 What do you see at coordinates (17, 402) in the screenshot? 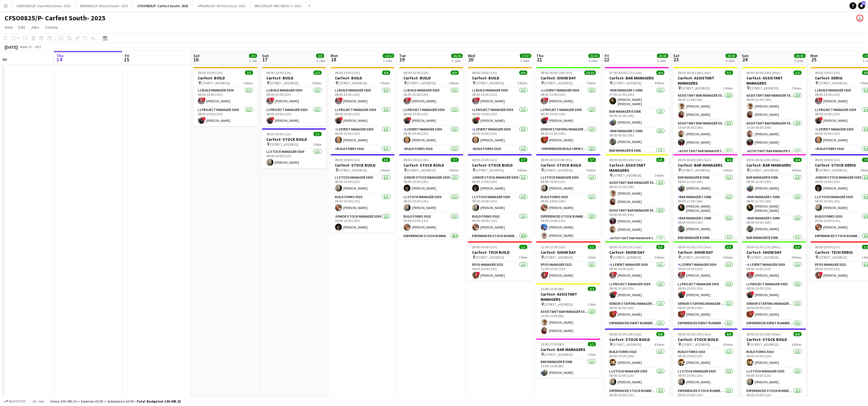
I see `span: Budgeted` at bounding box center [17, 402].